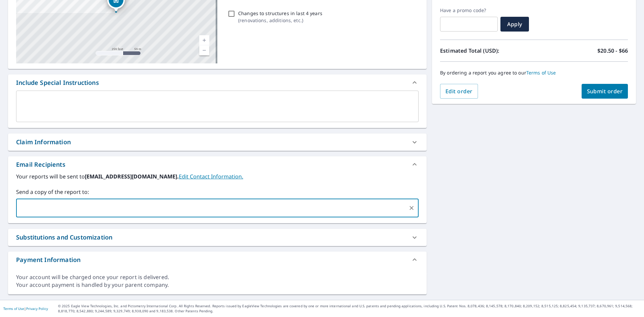 The image size is (644, 317). What do you see at coordinates (217, 192) in the screenshot?
I see `label: Send a copy of the report to:` at bounding box center [217, 192].